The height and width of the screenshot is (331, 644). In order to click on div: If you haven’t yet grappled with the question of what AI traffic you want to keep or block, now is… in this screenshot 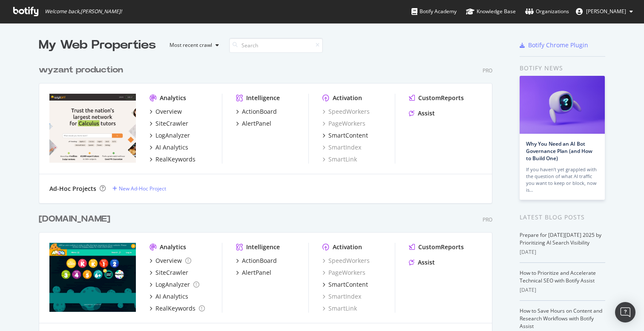, I will do `click(562, 180)`.